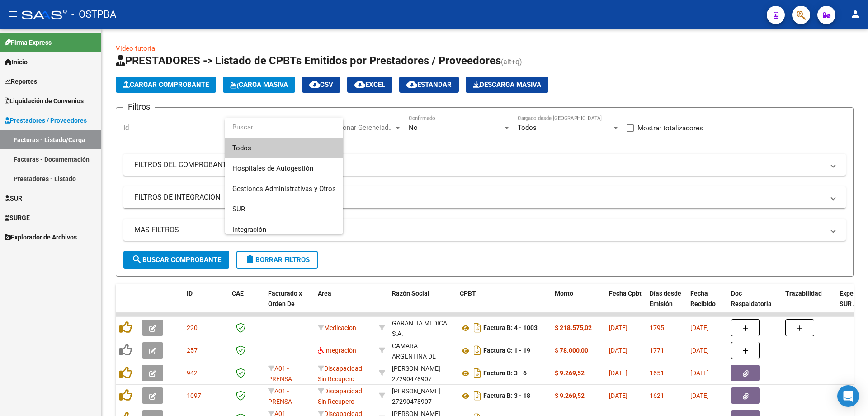 Image resolution: width=868 pixels, height=416 pixels. What do you see at coordinates (249, 229) in the screenshot?
I see `span: Integración` at bounding box center [249, 229].